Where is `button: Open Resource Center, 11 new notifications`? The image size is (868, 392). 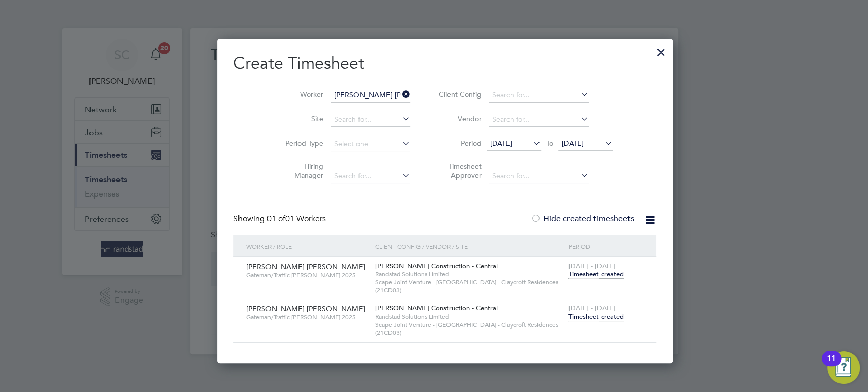
button: Open Resource Center, 11 new notifications is located at coordinates (843, 368).